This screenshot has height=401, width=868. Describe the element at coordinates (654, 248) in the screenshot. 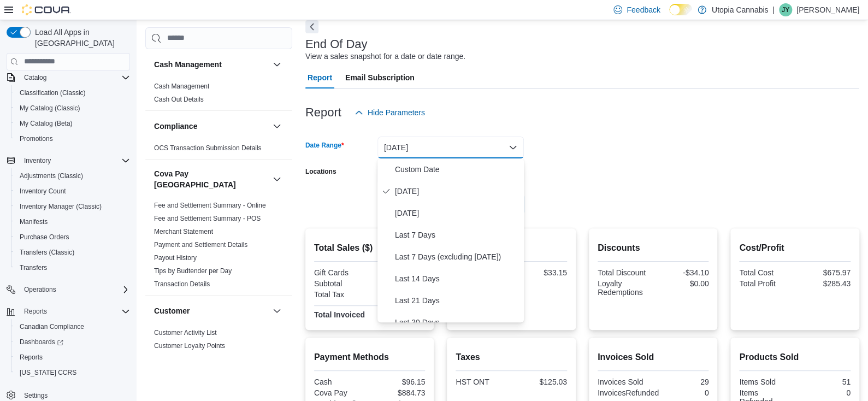

I see `h2: Discounts` at that location.